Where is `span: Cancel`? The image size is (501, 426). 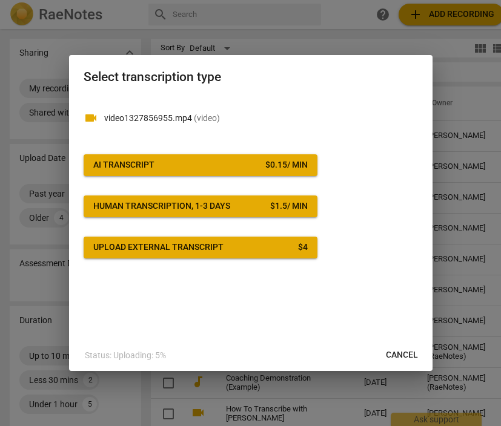 span: Cancel is located at coordinates (402, 356).